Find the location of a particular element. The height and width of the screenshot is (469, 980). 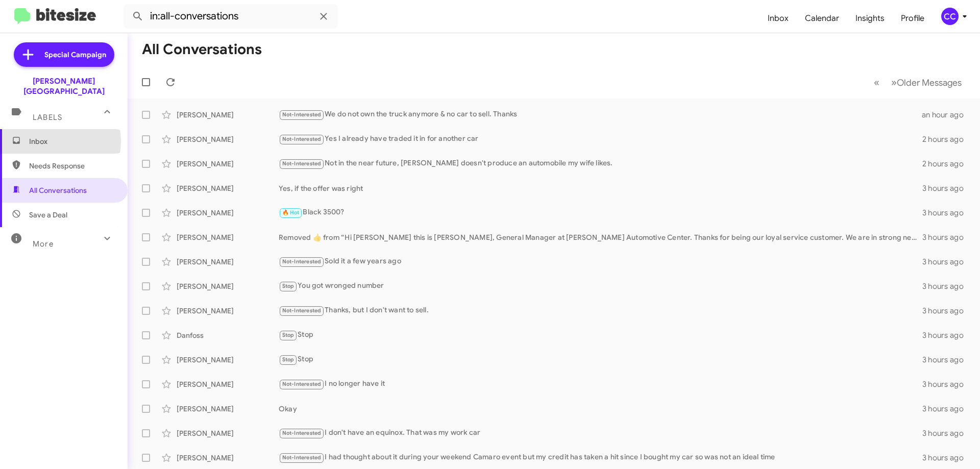

span: Labels is located at coordinates (48, 118).